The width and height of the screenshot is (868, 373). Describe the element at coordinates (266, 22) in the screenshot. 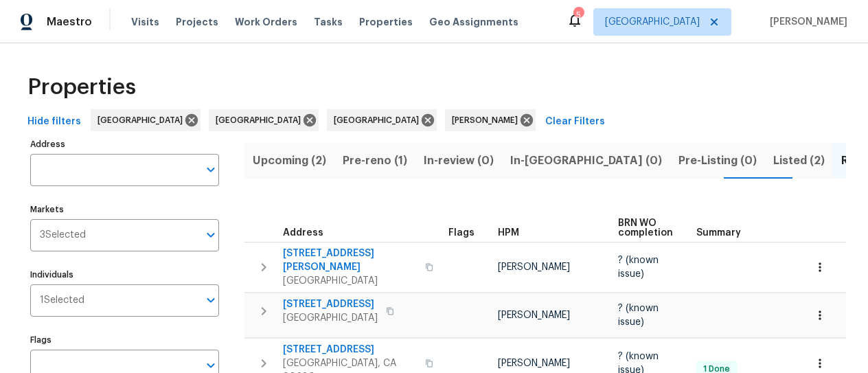

I see `span: Work Orders` at that location.